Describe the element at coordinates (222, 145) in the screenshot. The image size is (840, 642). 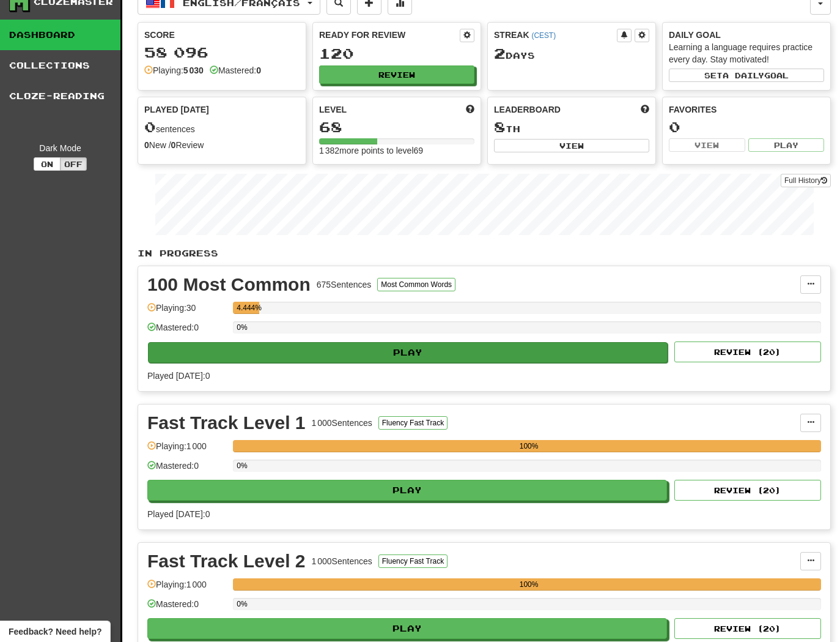
I see `div: New / Review` at that location.